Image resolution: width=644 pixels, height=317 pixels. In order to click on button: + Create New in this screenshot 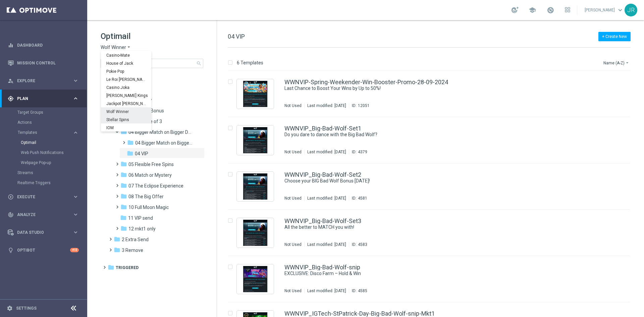, I will do `click(615, 36)`.